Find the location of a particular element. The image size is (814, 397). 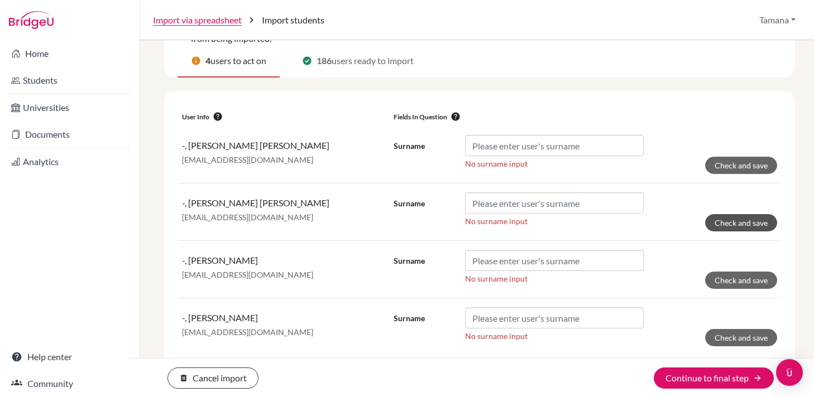

span: Import students is located at coordinates (293, 20).